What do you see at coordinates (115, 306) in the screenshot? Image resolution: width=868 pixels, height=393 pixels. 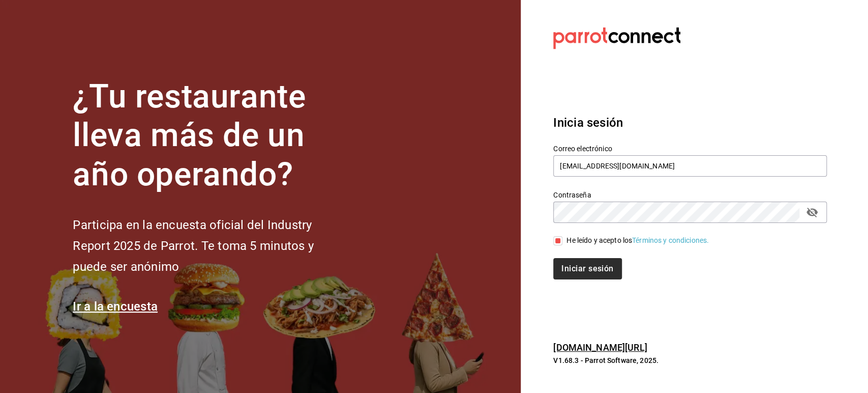 I see `a: Ir a la encuesta` at bounding box center [115, 306].